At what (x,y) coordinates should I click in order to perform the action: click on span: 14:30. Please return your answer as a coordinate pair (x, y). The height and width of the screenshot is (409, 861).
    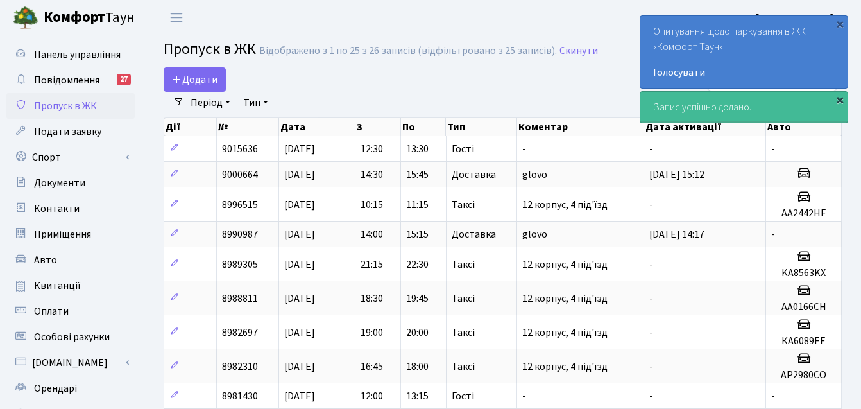
    Looking at the image, I should click on (372, 175).